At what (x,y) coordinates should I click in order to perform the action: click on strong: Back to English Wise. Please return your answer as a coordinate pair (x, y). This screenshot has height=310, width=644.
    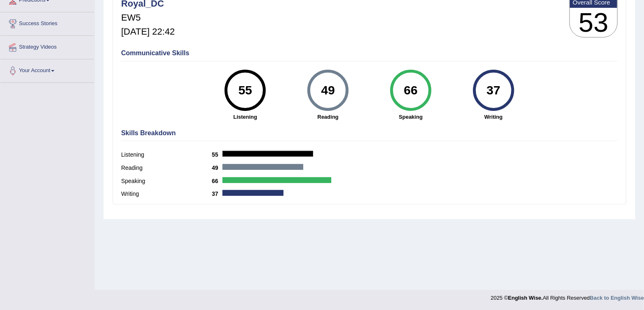
    Looking at the image, I should click on (617, 297).